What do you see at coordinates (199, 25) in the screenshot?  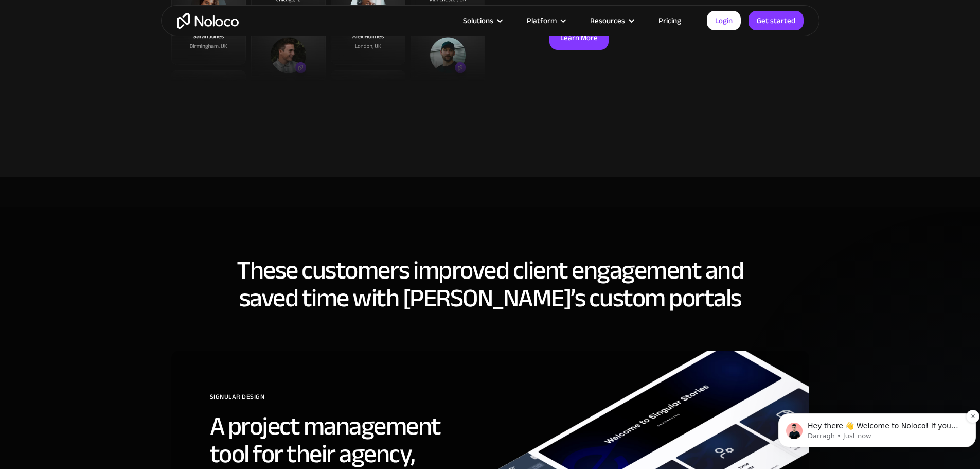 I see `button: Dismiss notification` at bounding box center [199, 25].